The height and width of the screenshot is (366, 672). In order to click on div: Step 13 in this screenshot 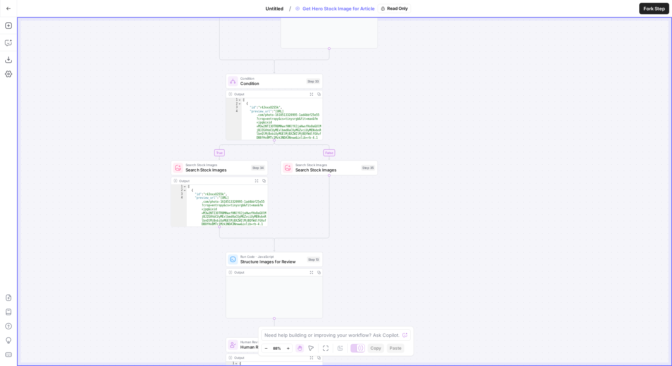, I will do `click(313, 259)`.